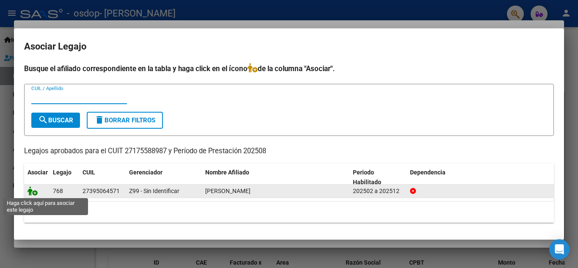  What do you see at coordinates (38, 172) in the screenshot?
I see `span: Asociar` at bounding box center [38, 172].